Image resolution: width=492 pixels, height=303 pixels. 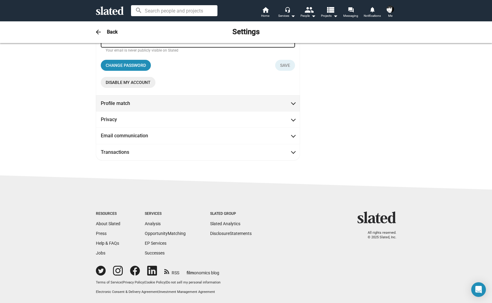 What do you see at coordinates (128, 103) in the screenshot?
I see `mat-panel-title: Profile match` at bounding box center [128, 103].